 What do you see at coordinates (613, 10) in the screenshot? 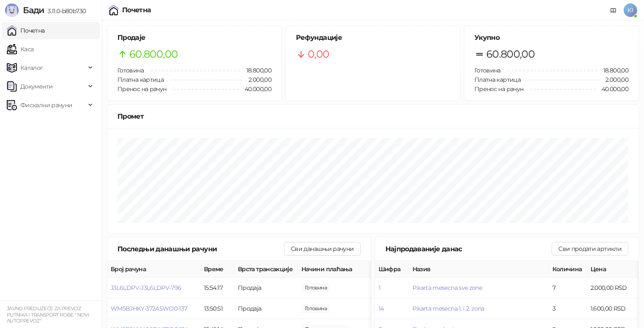
I see `a: Документација` at bounding box center [613, 10].